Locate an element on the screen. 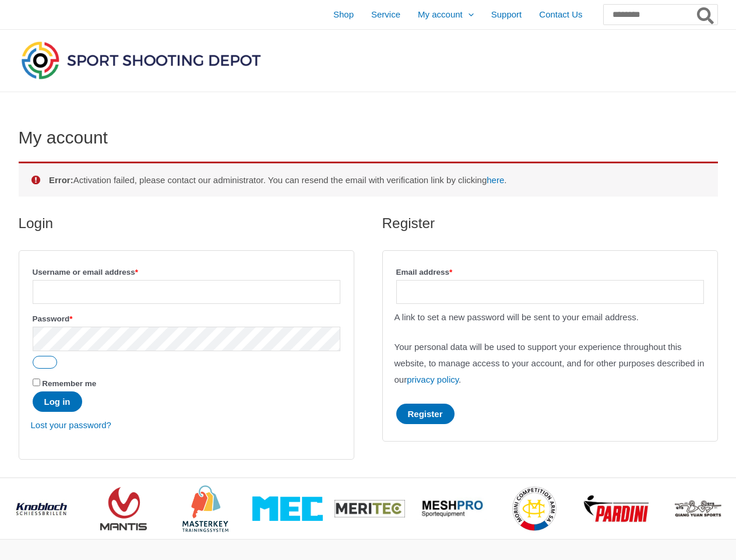 The width and height of the screenshot is (736, 560). button: Show password is located at coordinates (45, 362).